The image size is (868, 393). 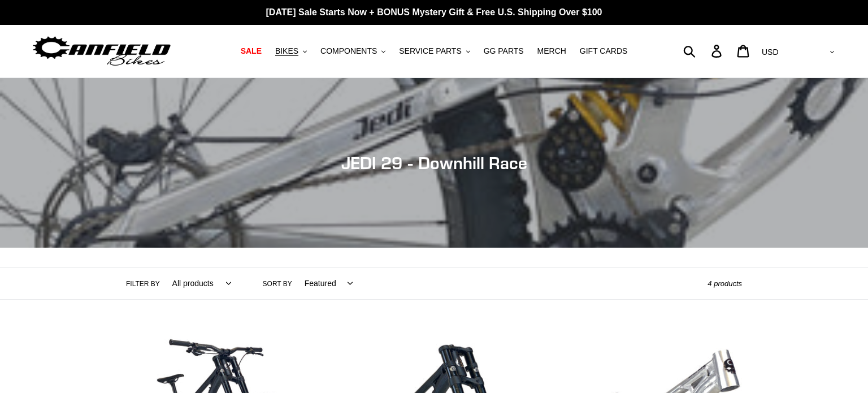 I want to click on span: GIFT CARDS, so click(x=603, y=50).